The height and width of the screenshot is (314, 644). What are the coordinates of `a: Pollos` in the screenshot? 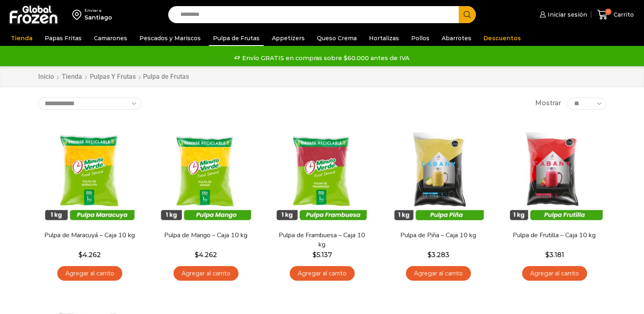 It's located at (420, 38).